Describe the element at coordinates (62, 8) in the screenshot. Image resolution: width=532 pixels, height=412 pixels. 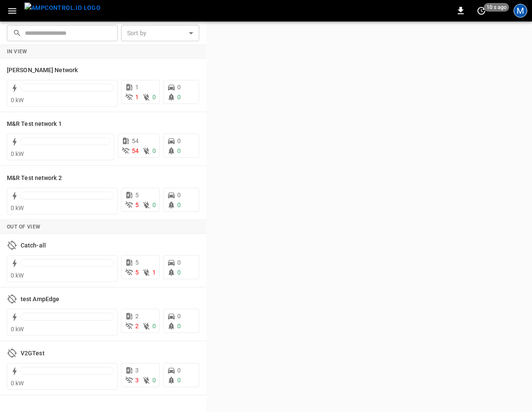
I see `img: ampcontrol.io logo` at that location.